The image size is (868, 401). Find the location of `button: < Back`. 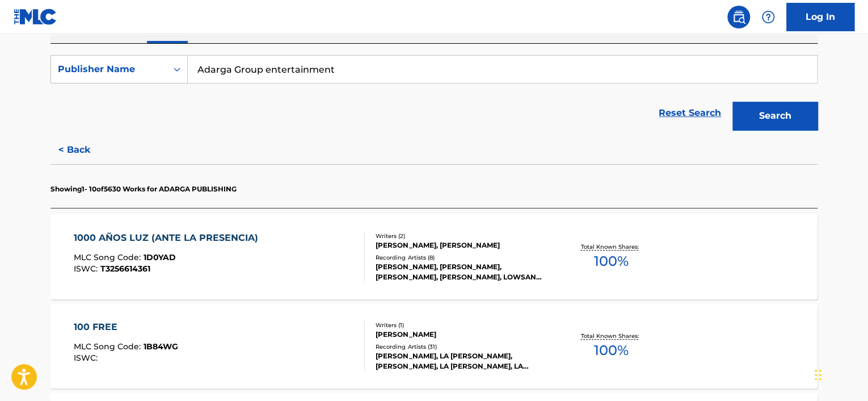

button: < Back is located at coordinates (85, 150).